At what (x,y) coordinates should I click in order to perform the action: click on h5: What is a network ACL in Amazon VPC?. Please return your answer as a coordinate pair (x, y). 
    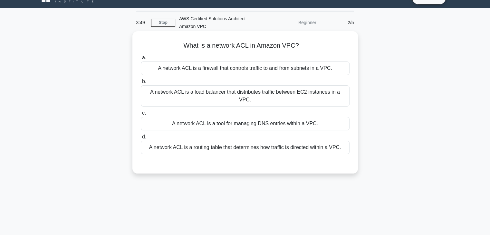
    Looking at the image, I should click on (245, 46).